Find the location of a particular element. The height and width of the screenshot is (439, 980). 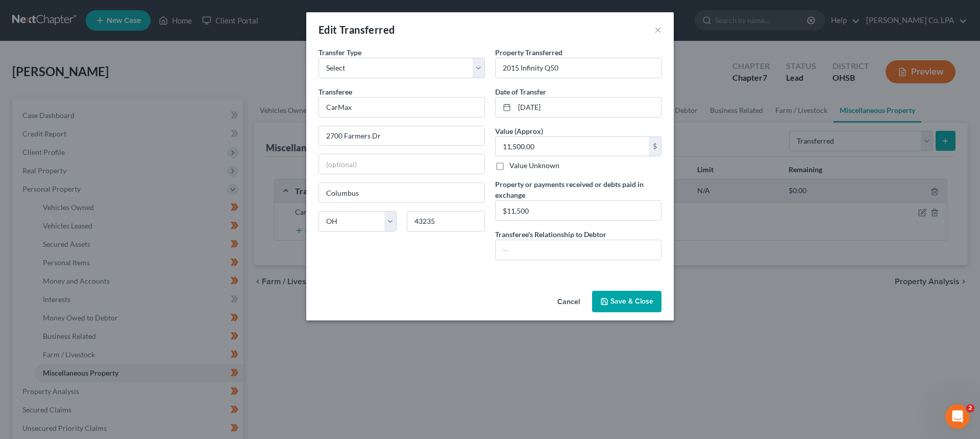

span: 2 is located at coordinates (971, 408).